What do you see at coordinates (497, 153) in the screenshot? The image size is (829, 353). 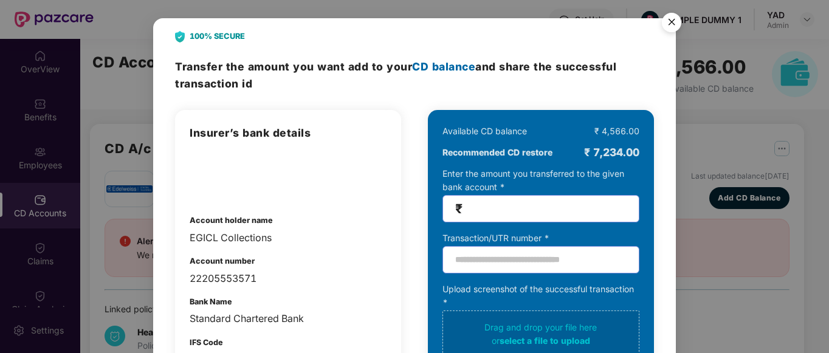 I see `b: Recommended CD restore` at bounding box center [497, 153].